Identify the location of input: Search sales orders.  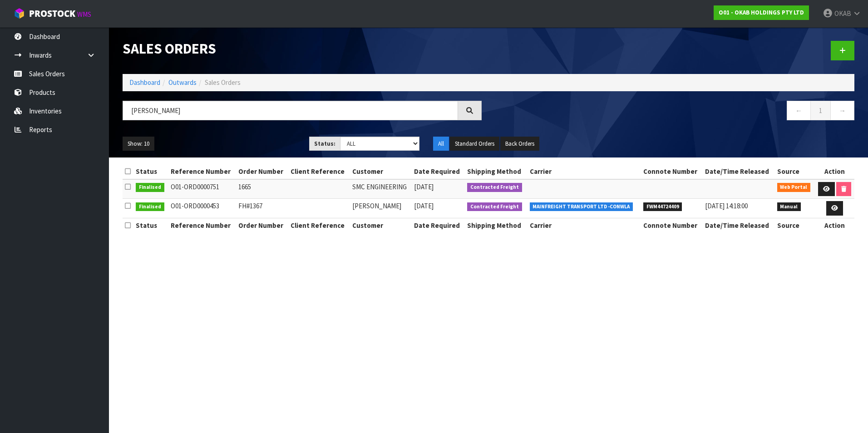
(290, 110).